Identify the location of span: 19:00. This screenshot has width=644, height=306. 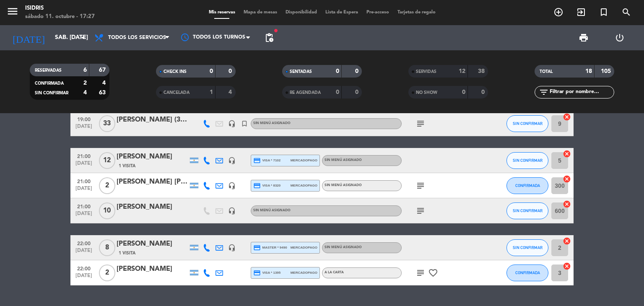
(84, 119).